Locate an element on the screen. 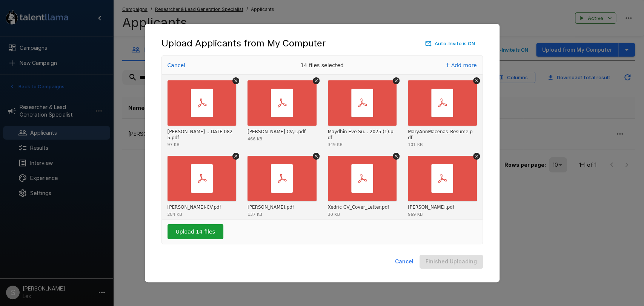  div: 30 KB is located at coordinates (334, 214).